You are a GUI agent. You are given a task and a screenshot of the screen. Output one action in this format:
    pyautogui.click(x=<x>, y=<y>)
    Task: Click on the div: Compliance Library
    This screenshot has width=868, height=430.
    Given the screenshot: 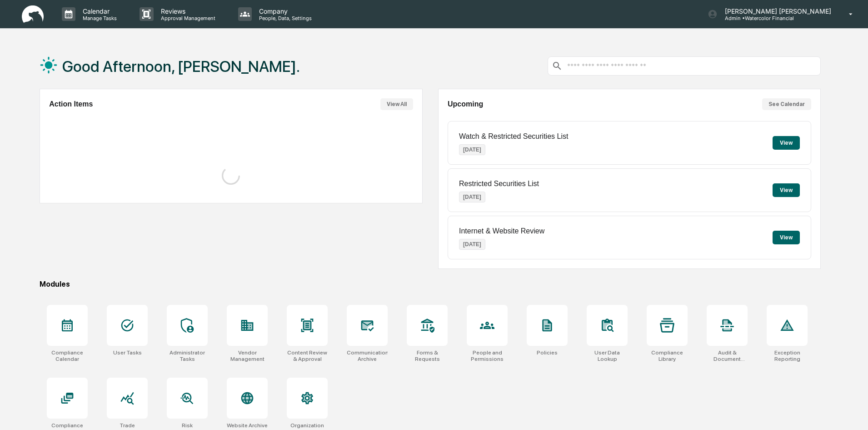 What is the action you would take?
    pyautogui.click(x=667, y=355)
    